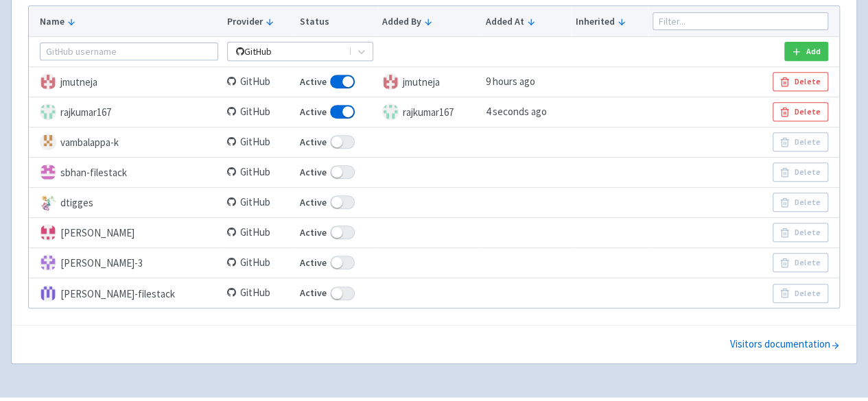  I want to click on button: Added At, so click(526, 21).